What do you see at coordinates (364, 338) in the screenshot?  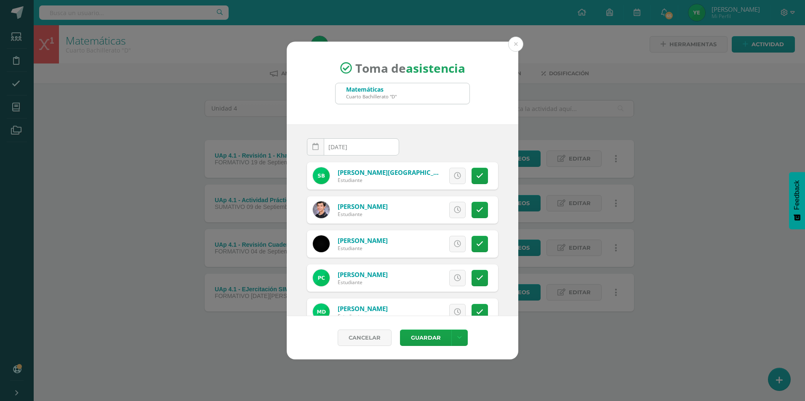 I see `a: Cancelar` at bounding box center [364, 338].